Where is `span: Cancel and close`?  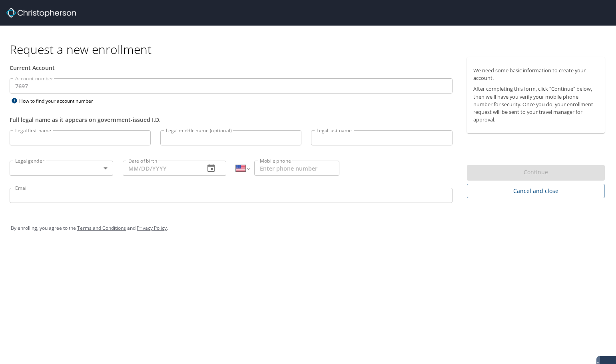
span: Cancel and close is located at coordinates (536, 191).